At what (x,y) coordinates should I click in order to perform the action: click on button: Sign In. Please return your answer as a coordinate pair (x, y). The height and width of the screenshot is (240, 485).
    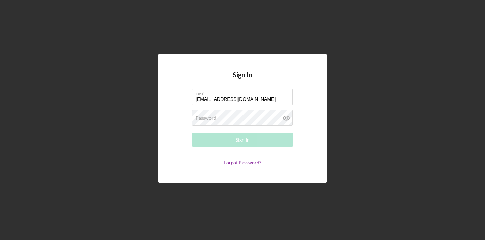
    Looking at the image, I should click on (243, 140).